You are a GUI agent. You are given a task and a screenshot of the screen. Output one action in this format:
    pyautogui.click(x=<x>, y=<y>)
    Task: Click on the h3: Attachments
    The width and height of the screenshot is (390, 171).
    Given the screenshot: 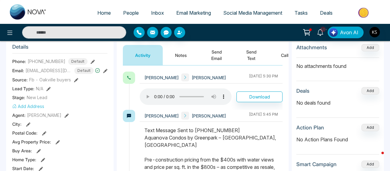 What is the action you would take?
    pyautogui.click(x=311, y=48)
    